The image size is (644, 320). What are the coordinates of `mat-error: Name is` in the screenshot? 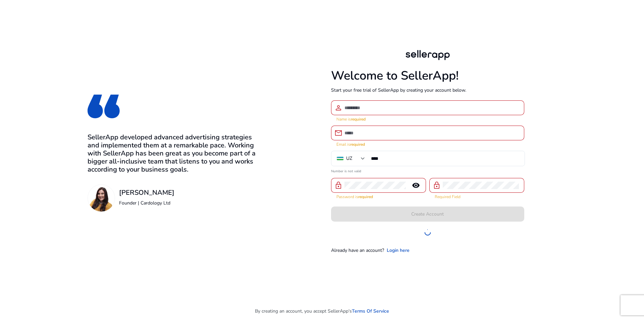 It's located at (428, 118).